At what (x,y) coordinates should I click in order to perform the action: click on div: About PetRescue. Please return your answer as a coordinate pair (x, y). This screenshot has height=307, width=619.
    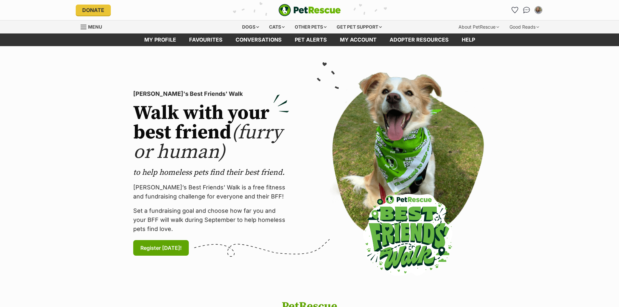
    Looking at the image, I should click on (479, 27).